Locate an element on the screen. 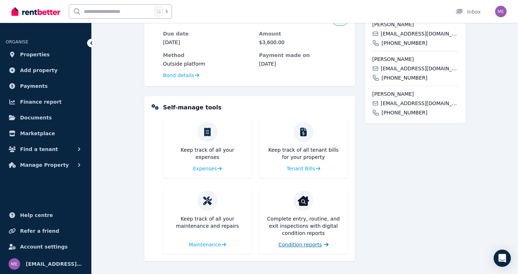 This screenshot has width=518, height=274. a: Finance report is located at coordinates (46, 102).